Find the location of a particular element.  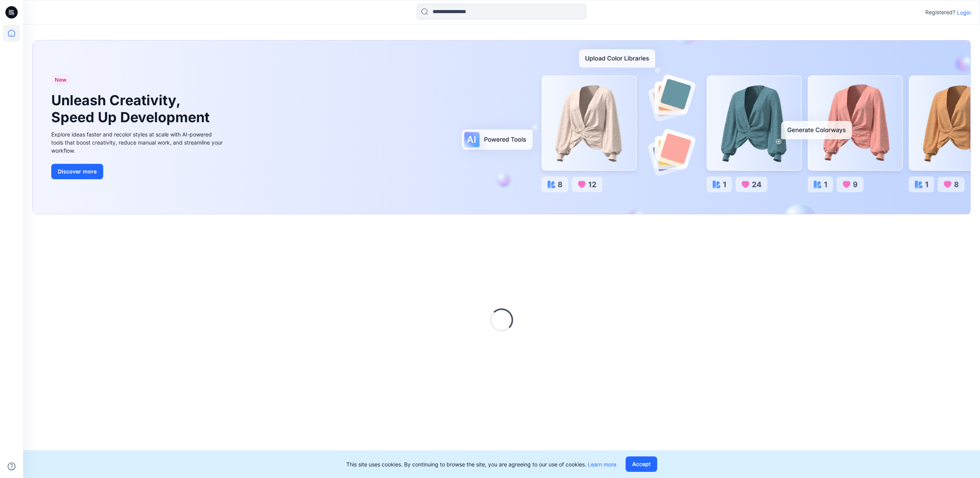

button: Discover more is located at coordinates (77, 171).